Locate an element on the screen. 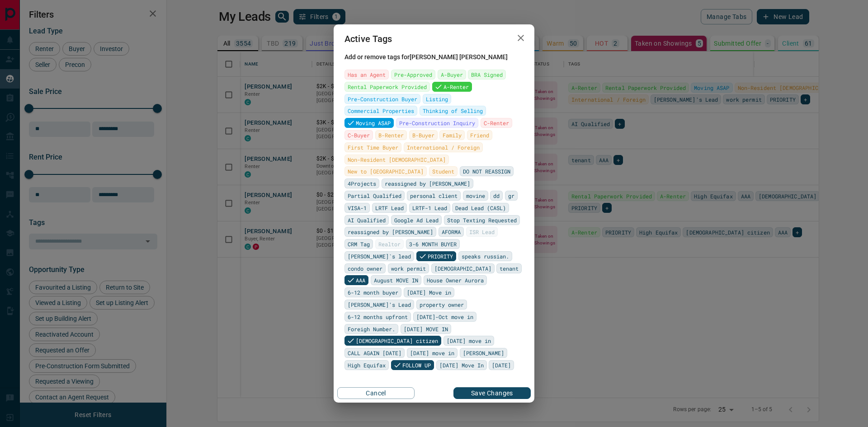 This screenshot has height=427, width=868. div: Dead Lead (CASL) is located at coordinates (481, 208).